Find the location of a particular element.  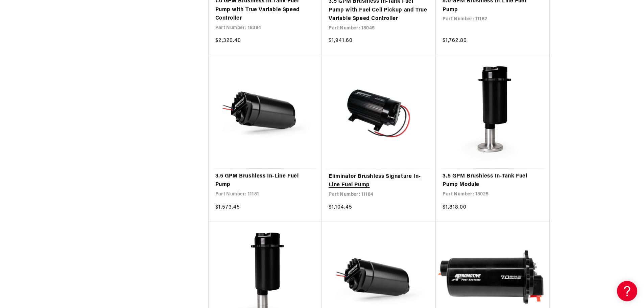

a: 3.5 GPM Brushless In-Line Fuel Pump is located at coordinates (265, 181).